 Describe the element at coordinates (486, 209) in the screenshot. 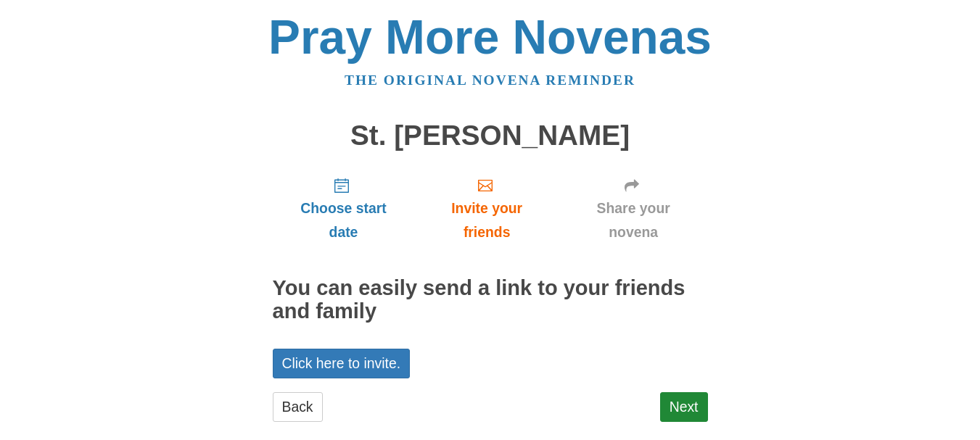

I see `a: Invite your friends` at that location.